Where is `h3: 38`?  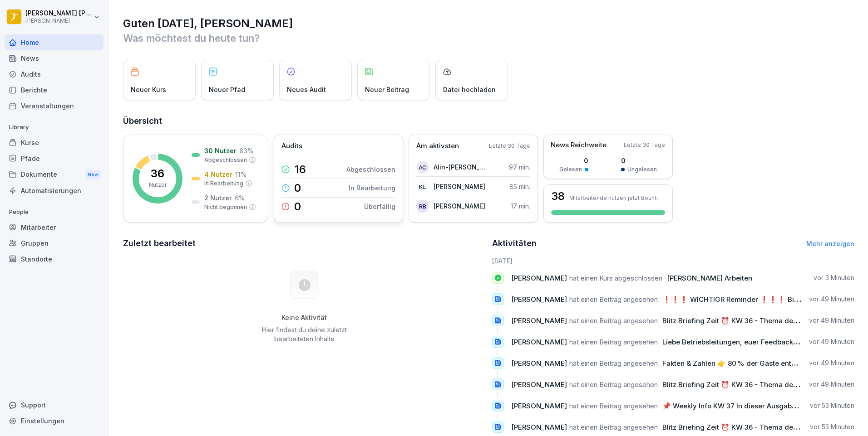 h3: 38 is located at coordinates (558, 196).